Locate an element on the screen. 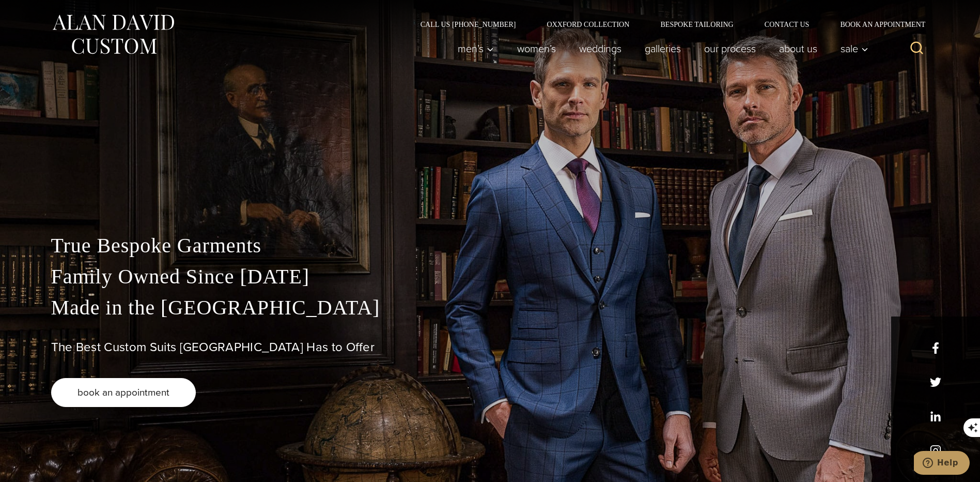 Image resolution: width=980 pixels, height=482 pixels. a: Book an Appointment is located at coordinates (877, 24).